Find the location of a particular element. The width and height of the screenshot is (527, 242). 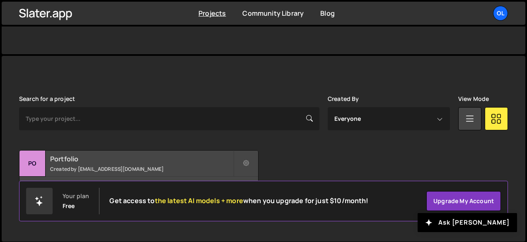

a: Projects is located at coordinates (212, 13).